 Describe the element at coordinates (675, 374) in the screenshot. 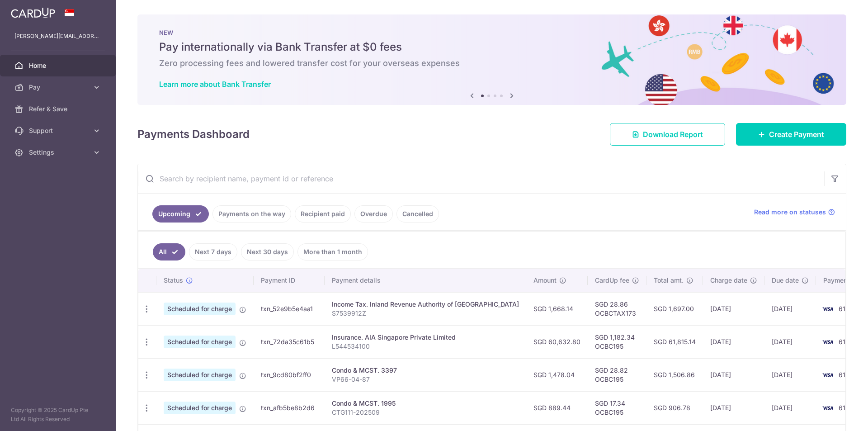

I see `td: SGD 1,506.86` at that location.